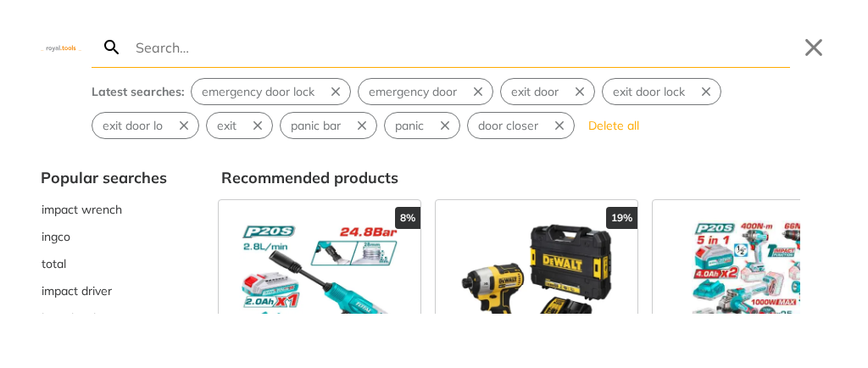 Image resolution: width=868 pixels, height=368 pixels. What do you see at coordinates (425, 92) in the screenshot?
I see `div: Suggestion: emergency door` at bounding box center [425, 92].